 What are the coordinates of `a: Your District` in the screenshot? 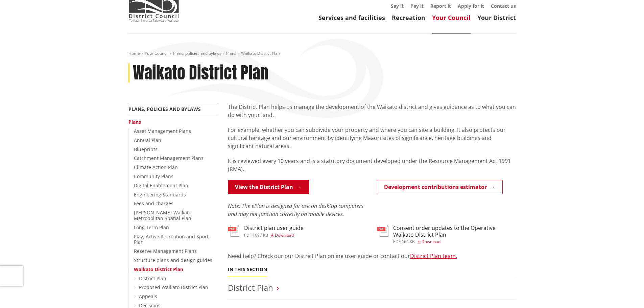 It's located at (497, 17).